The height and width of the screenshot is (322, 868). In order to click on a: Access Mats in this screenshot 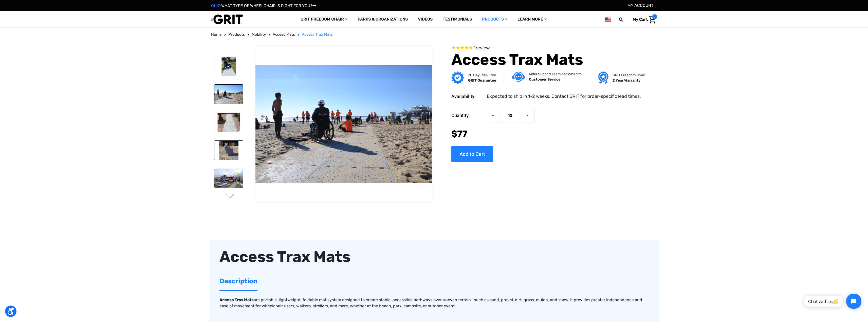, I will do `click(284, 35)`.